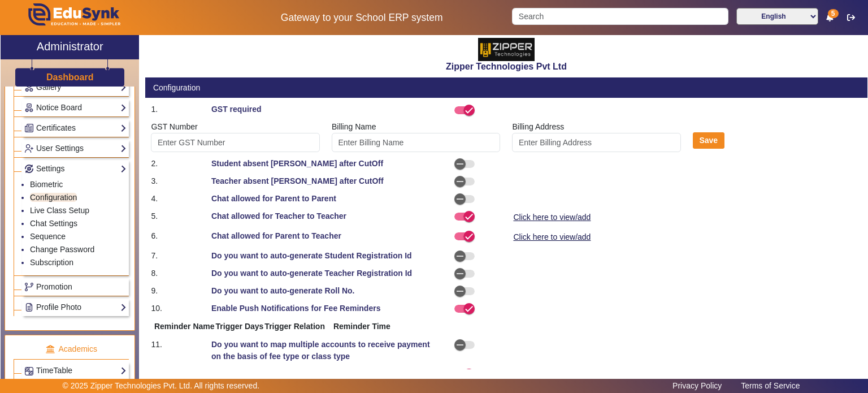 Image resolution: width=868 pixels, height=393 pixels. What do you see at coordinates (175, 237) in the screenshot?
I see `div: 6.` at bounding box center [175, 237].